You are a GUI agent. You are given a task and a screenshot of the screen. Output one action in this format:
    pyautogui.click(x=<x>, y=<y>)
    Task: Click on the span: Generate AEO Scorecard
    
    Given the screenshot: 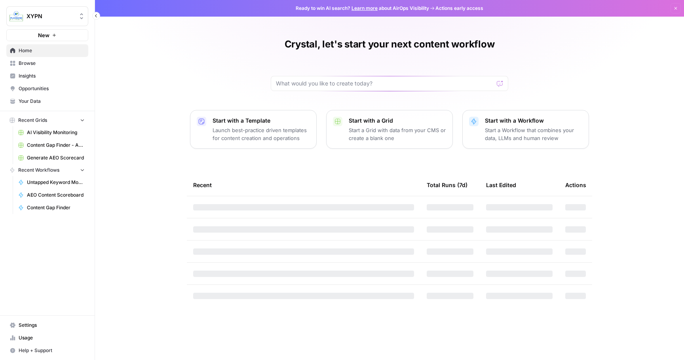 What is the action you would take?
    pyautogui.click(x=56, y=158)
    